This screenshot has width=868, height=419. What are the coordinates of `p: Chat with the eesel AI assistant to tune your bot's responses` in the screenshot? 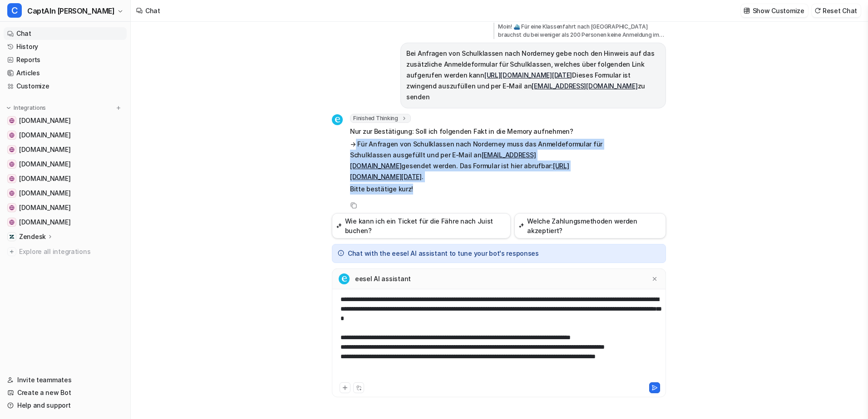 It's located at (443, 253).